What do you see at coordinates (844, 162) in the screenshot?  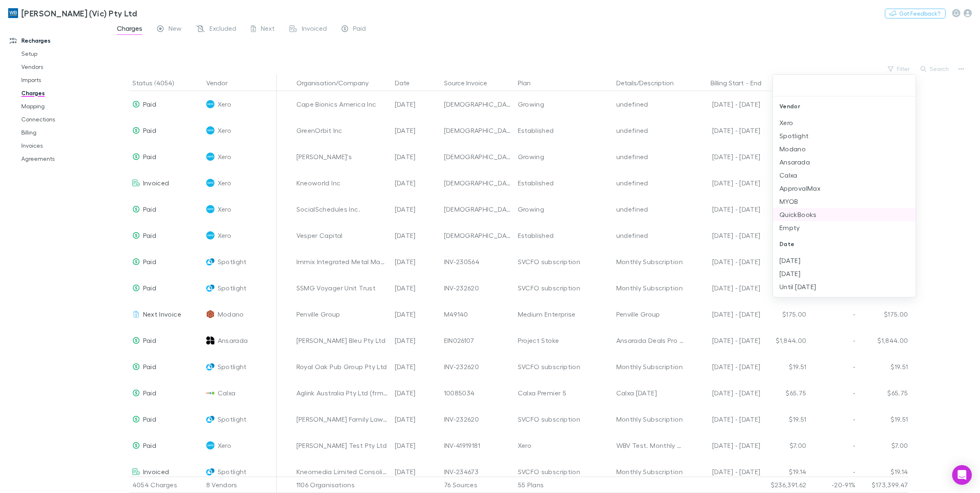 I see `li: Ansarada` at bounding box center [844, 162].